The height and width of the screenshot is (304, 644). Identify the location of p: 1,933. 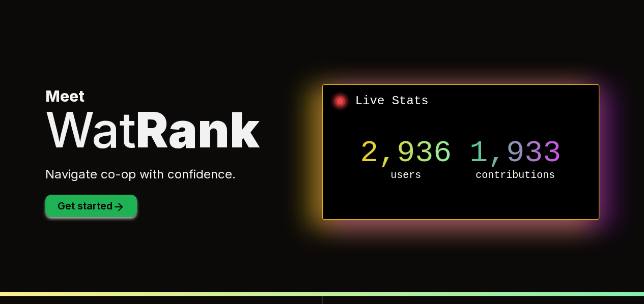
(515, 153).